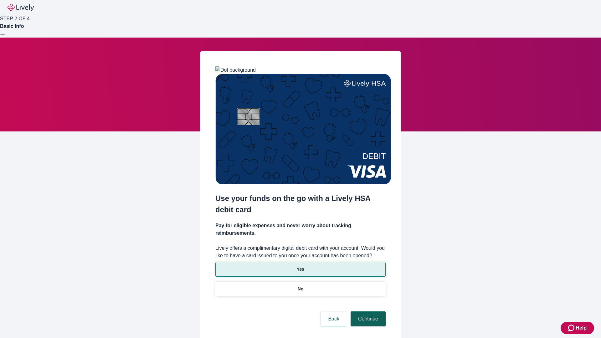 The height and width of the screenshot is (338, 601). What do you see at coordinates (577, 328) in the screenshot?
I see `button: Zendesk support iconHelp` at bounding box center [577, 328].